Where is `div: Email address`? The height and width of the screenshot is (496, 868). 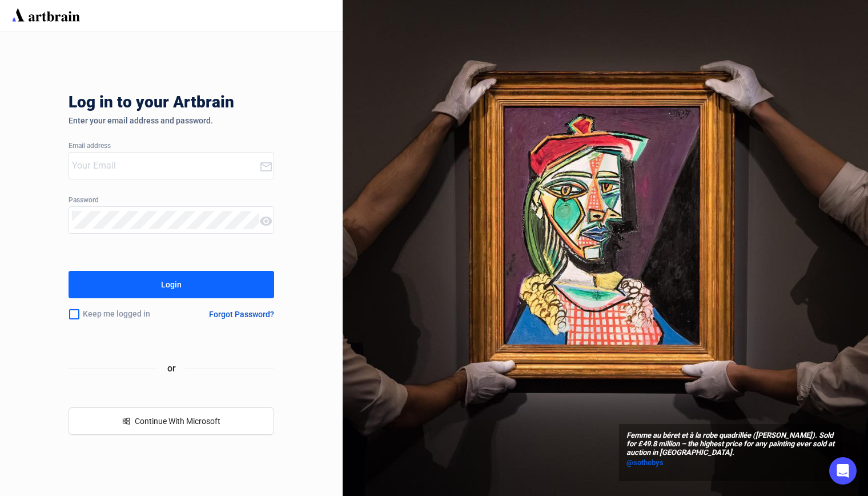 div: Email address is located at coordinates (172, 146).